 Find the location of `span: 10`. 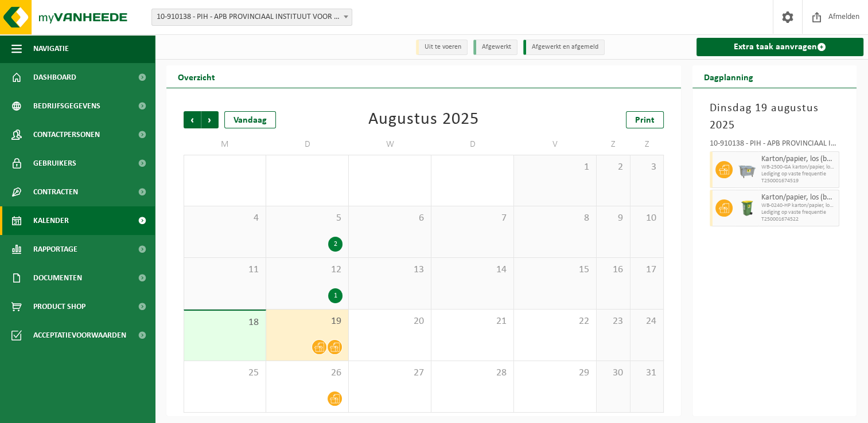

span: 10 is located at coordinates (647, 219).